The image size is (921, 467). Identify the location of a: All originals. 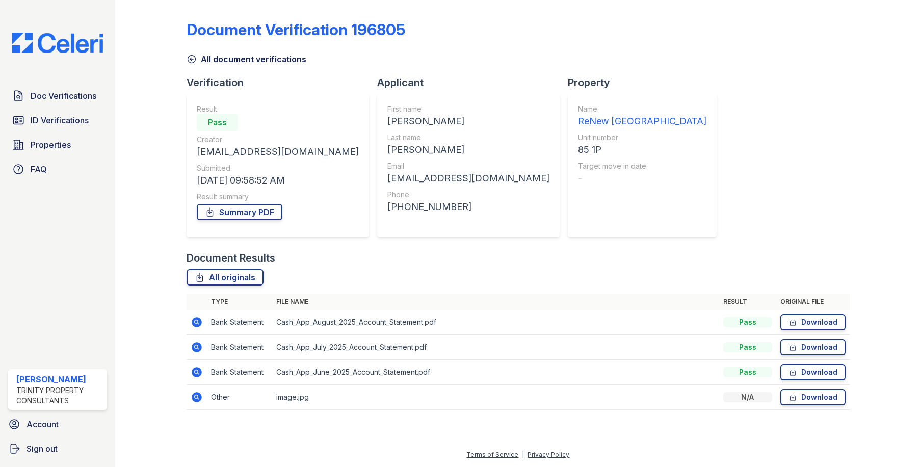
(225, 277).